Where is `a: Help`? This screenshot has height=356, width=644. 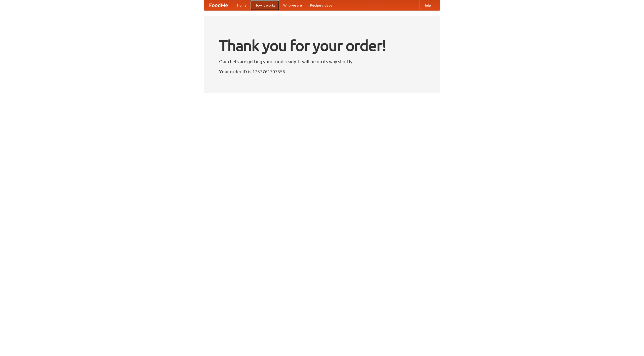 a: Help is located at coordinates (427, 5).